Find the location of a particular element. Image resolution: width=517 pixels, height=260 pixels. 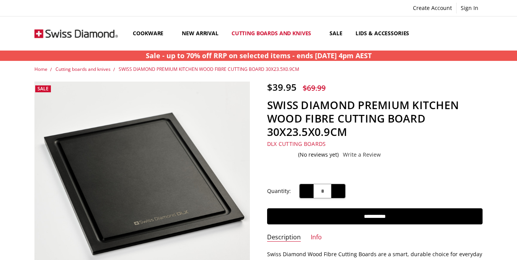

a: Sign In is located at coordinates (470, 8).